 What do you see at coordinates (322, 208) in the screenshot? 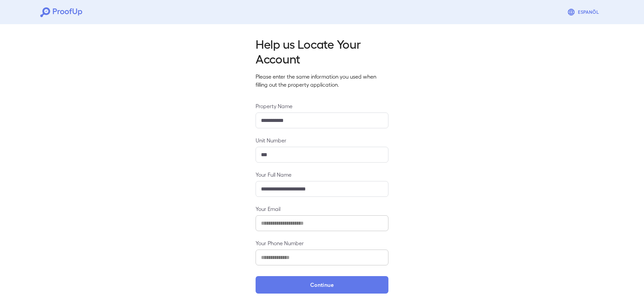
I see `label: Your Email` at bounding box center [322, 208].